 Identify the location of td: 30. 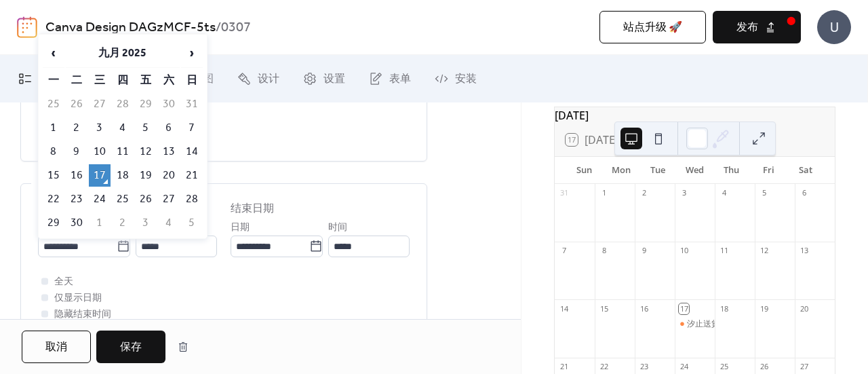
(77, 223).